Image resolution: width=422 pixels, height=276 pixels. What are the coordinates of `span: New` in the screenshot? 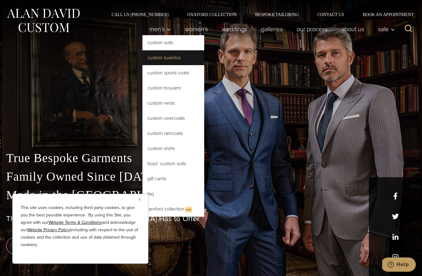 It's located at (189, 210).